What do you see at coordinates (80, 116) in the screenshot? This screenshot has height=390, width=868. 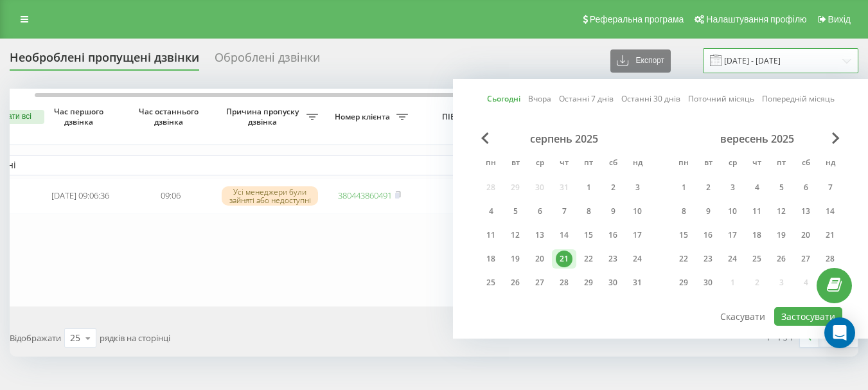 I see `span: Час першого дзвінка` at bounding box center [80, 116].